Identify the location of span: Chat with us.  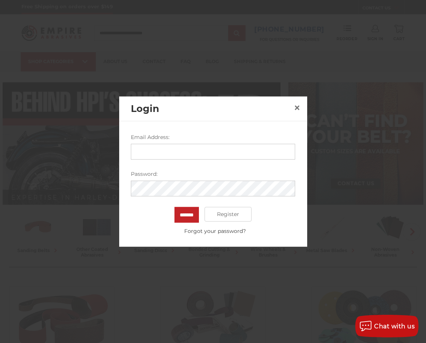
(394, 326).